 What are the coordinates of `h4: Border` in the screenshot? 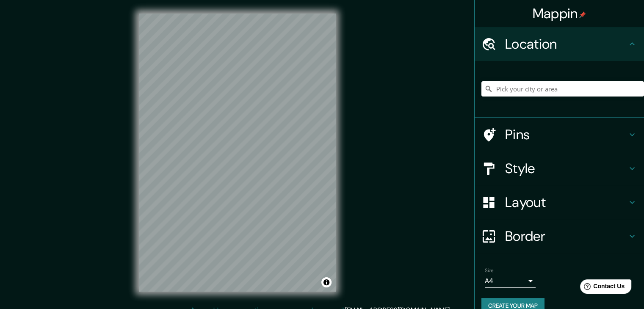 It's located at (566, 236).